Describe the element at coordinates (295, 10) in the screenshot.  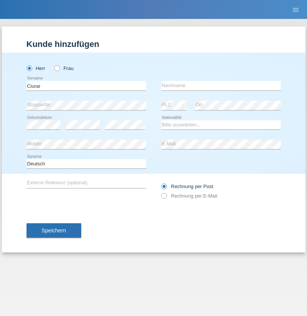
I see `i: menu` at that location.